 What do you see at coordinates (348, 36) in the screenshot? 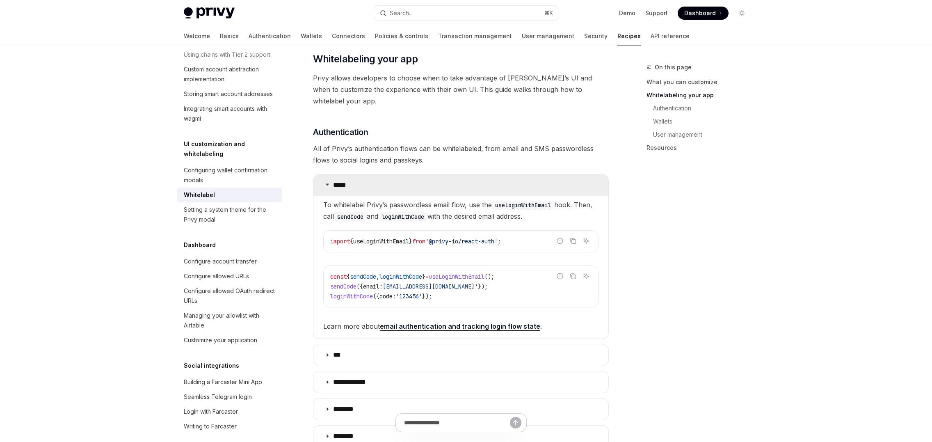
I see `a: Connectors` at bounding box center [348, 36].